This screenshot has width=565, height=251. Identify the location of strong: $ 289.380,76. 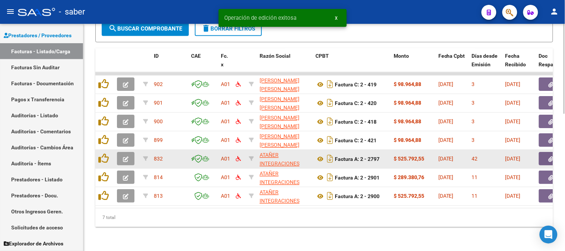
(409, 178).